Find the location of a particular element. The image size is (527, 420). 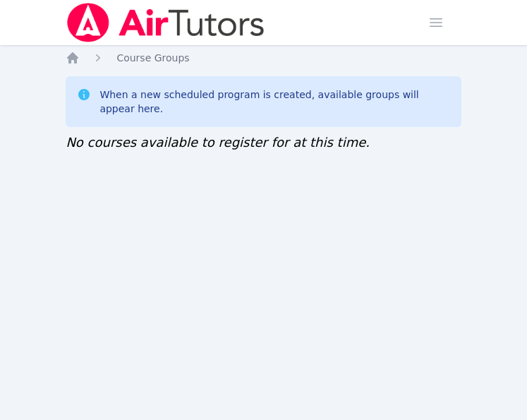

a: Course Groups is located at coordinates (152, 57).